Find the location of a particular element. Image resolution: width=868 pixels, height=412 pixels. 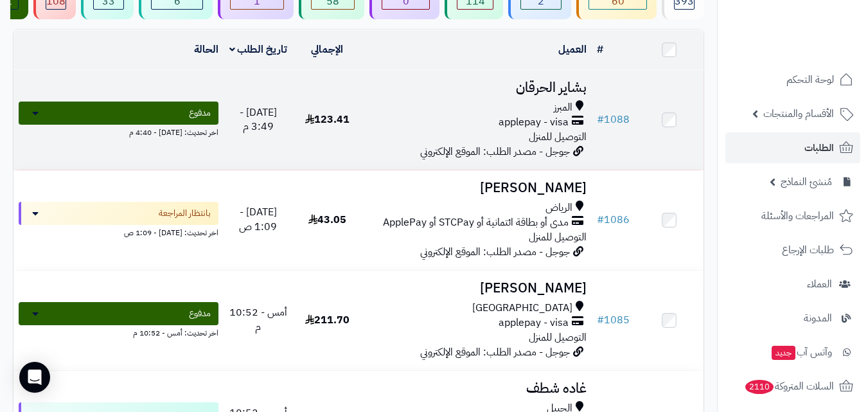

a: الطلبات is located at coordinates (792, 148).